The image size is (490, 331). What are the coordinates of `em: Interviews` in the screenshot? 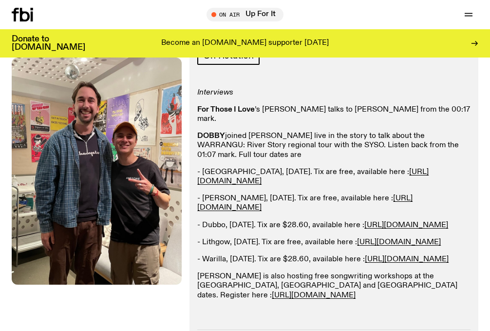 It's located at (215, 92).